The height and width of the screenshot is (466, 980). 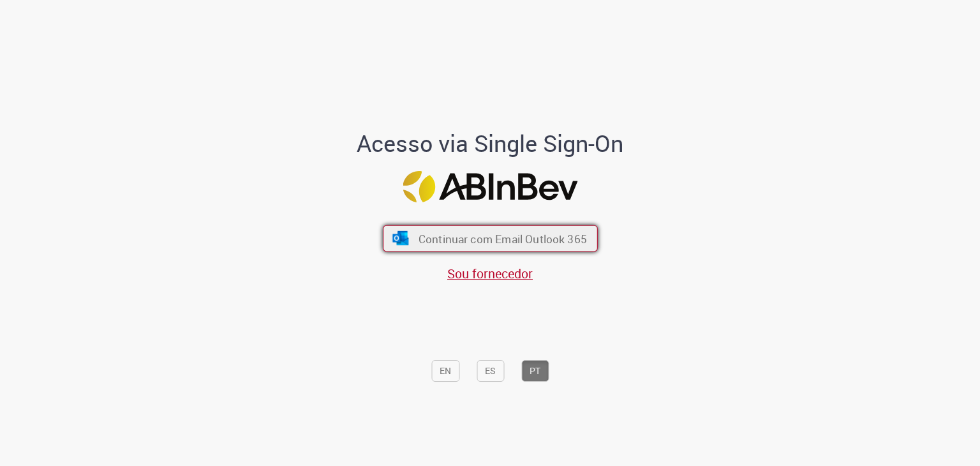 I want to click on button: PT, so click(x=535, y=371).